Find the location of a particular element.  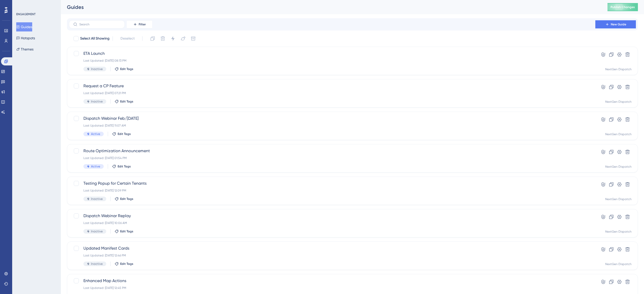

span: Dispatch Webinar Replay is located at coordinates (332, 216).